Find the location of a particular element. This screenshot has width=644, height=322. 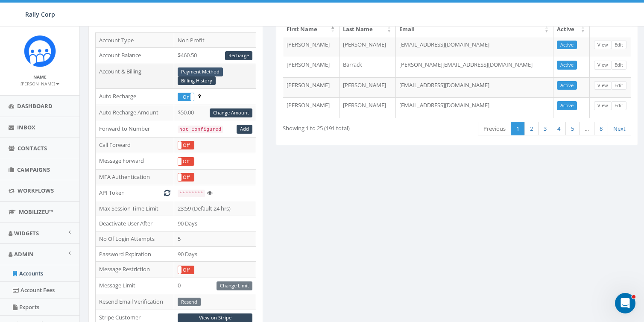

td: Password Expiration is located at coordinates (135, 254).